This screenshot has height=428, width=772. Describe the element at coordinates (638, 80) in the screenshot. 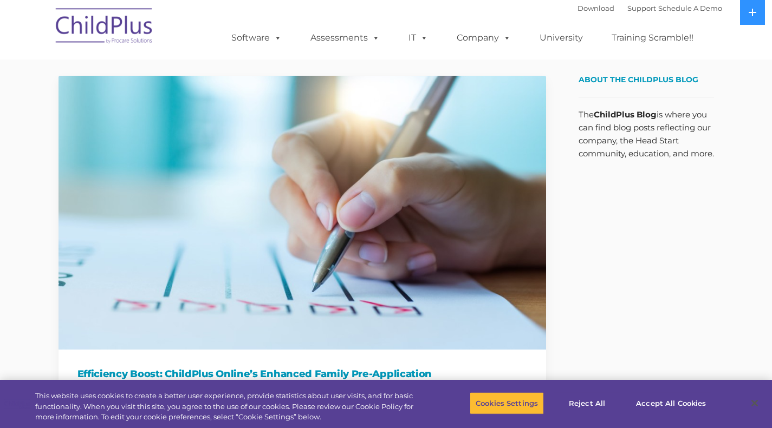

I see `span: About the ChildPlus Blog` at that location.